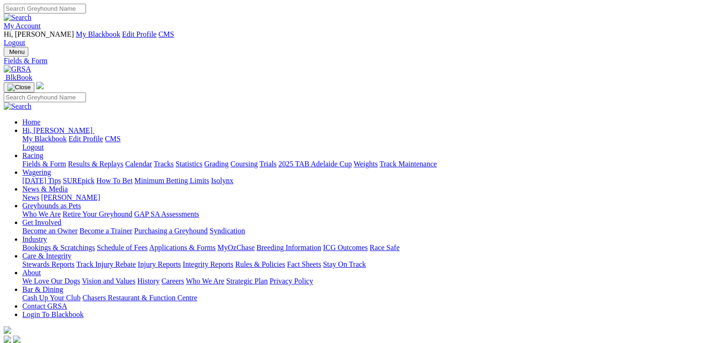 This screenshot has width=703, height=343. Describe the element at coordinates (43, 289) in the screenshot. I see `a: Bar & Dining` at that location.